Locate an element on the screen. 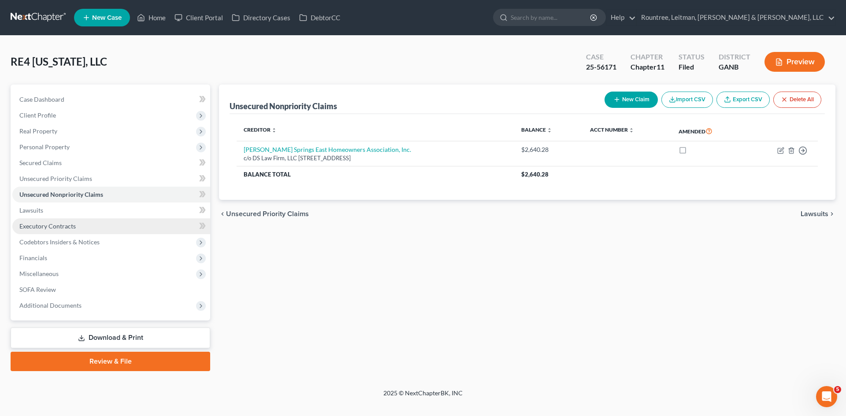 The width and height of the screenshot is (846, 416). span: Financials is located at coordinates (33, 258).